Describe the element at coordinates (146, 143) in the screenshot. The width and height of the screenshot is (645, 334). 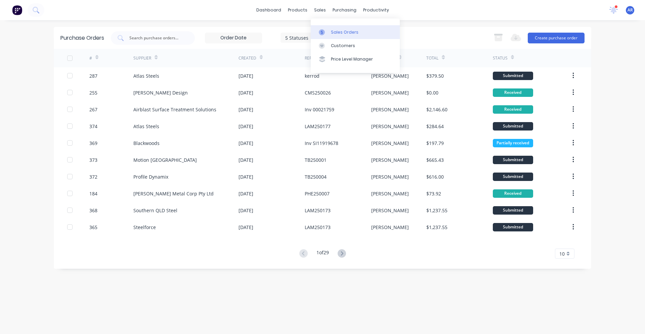
I see `div: Blackwoods` at that location.